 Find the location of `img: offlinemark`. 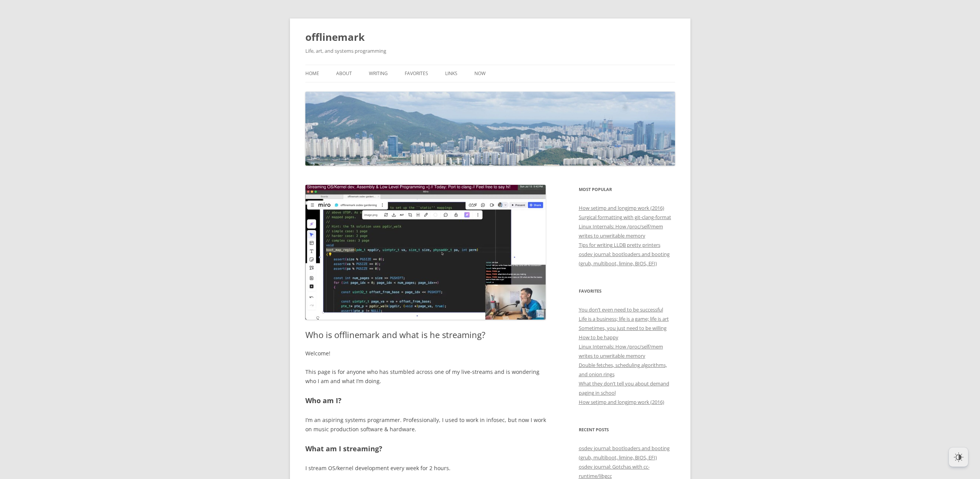

img: offlinemark is located at coordinates (490, 129).